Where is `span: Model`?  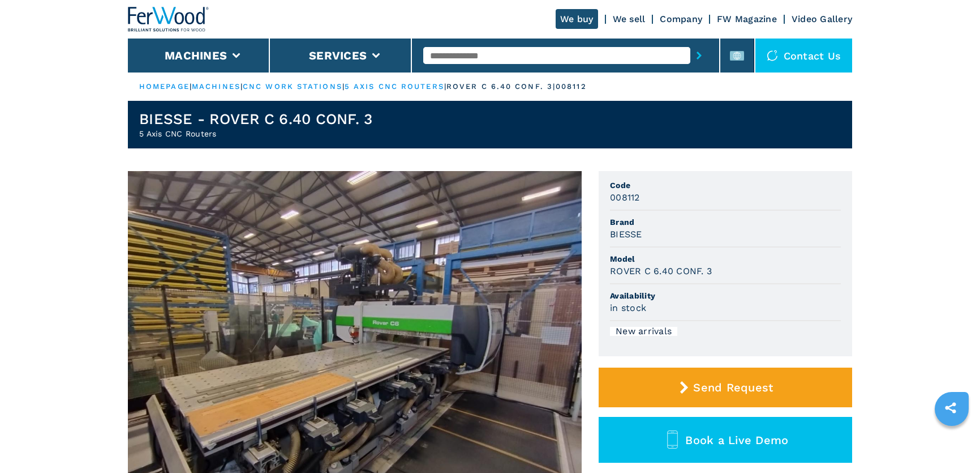
span: Model is located at coordinates (726, 258).